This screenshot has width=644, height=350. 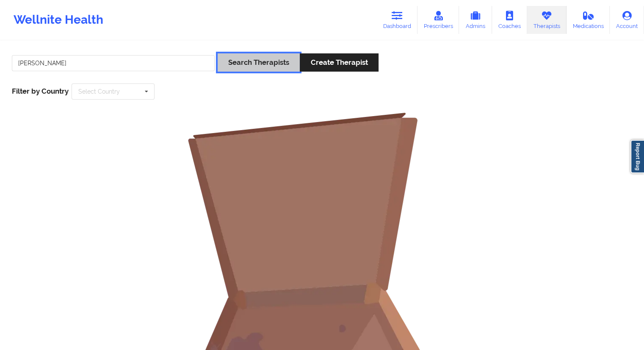 I want to click on a: Dashboard, so click(x=397, y=20).